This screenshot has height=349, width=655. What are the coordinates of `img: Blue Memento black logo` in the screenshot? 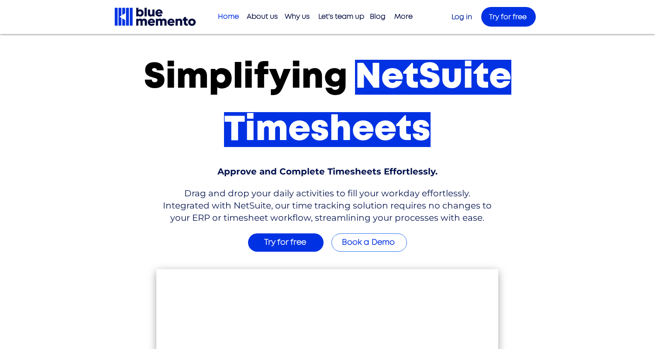 It's located at (155, 17).